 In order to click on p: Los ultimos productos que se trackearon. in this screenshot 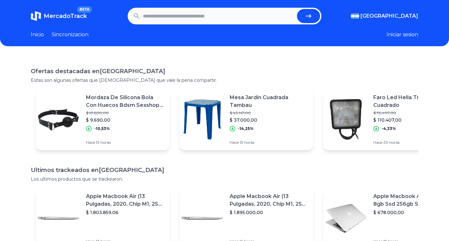, I will do `click(225, 179)`.